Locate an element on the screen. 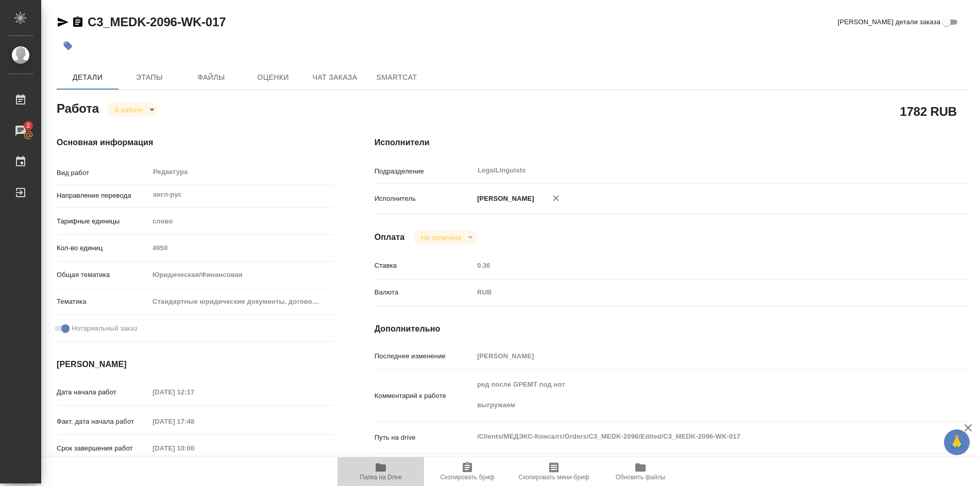  p: Валюта is located at coordinates (424, 292).